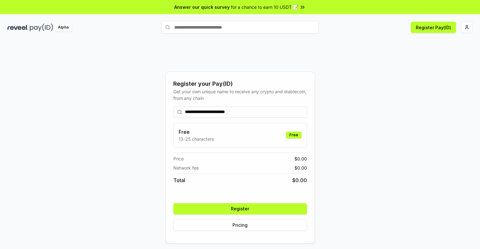 Image resolution: width=480 pixels, height=249 pixels. What do you see at coordinates (178, 159) in the screenshot?
I see `span: Price` at bounding box center [178, 159].